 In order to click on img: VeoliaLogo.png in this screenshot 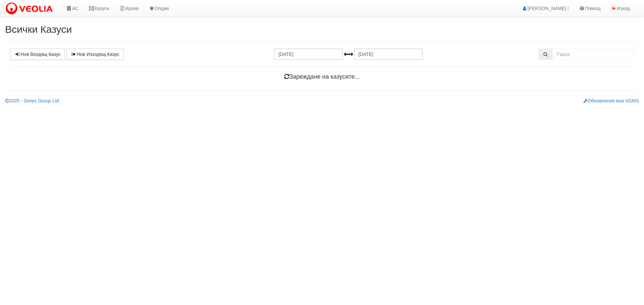, I will do `click(30, 9)`.